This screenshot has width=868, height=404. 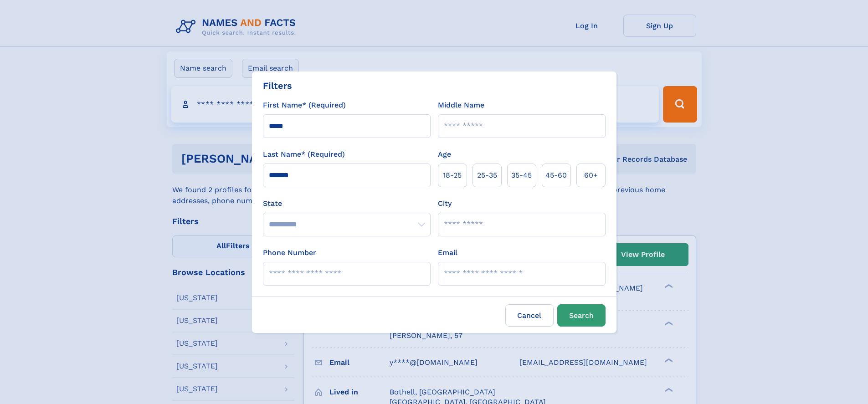 What do you see at coordinates (529, 315) in the screenshot?
I see `label: Cancel` at bounding box center [529, 315].